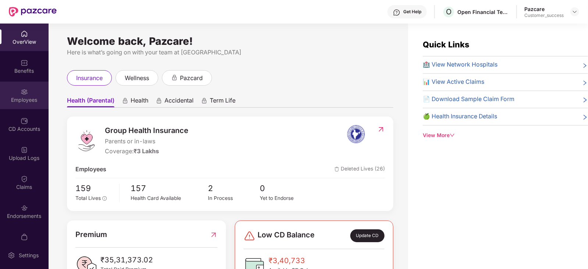  I want to click on img: logo, so click(86, 141).